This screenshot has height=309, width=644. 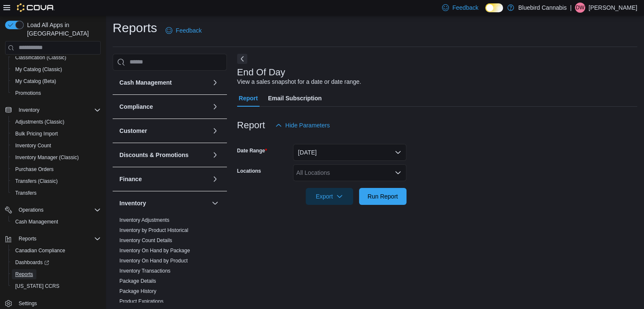 I want to click on a: Purchase Orders, so click(x=34, y=169).